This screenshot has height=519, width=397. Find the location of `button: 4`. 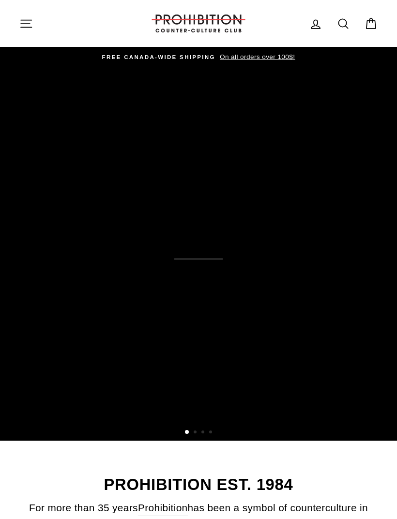

button: 4 is located at coordinates (212, 433).